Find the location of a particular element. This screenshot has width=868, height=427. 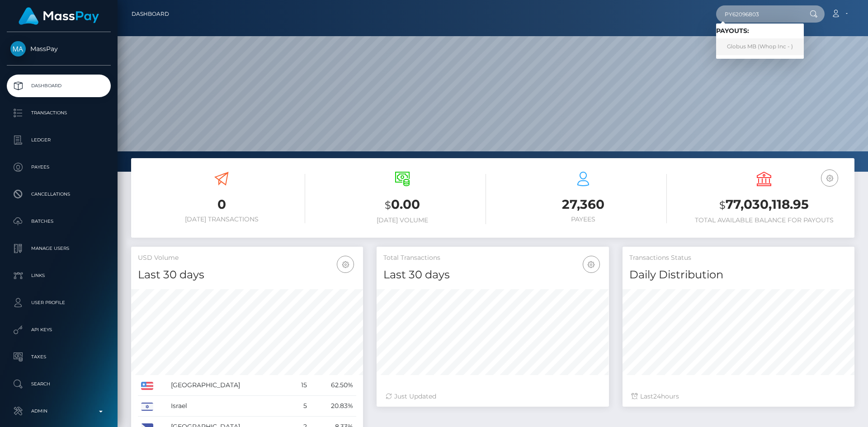

input: Search... is located at coordinates (758, 14).